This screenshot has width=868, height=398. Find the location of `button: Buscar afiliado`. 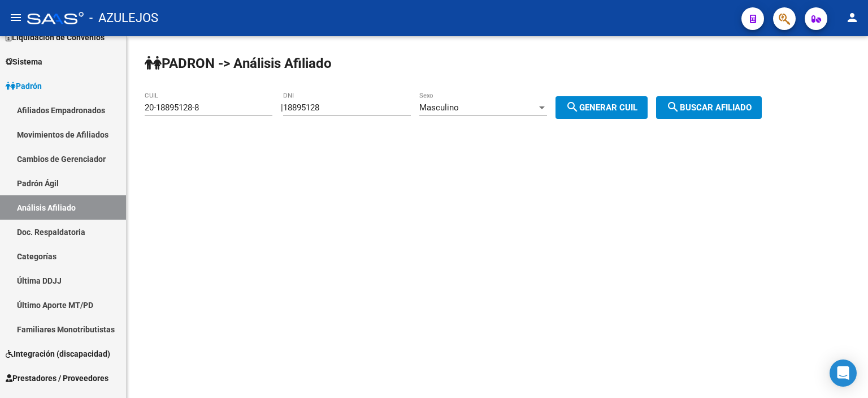

button: Buscar afiliado is located at coordinates (709, 108).